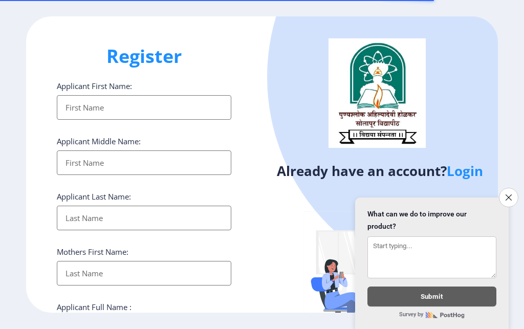  What do you see at coordinates (99, 141) in the screenshot?
I see `label: Applicant Middle Name:` at bounding box center [99, 141].